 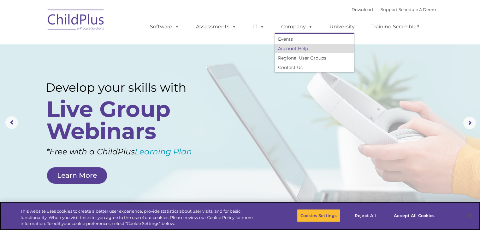 What do you see at coordinates (314, 67) in the screenshot?
I see `a: Contact Us` at bounding box center [314, 67].